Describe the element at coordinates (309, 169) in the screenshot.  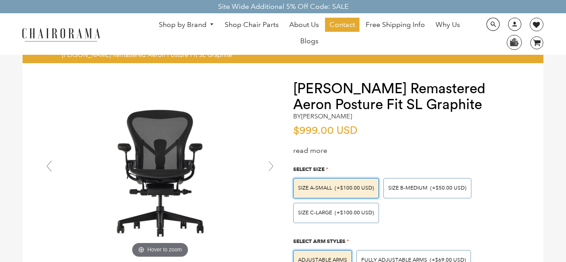
I see `span: Select Size` at that location.